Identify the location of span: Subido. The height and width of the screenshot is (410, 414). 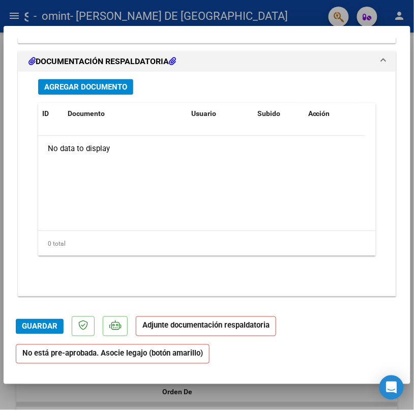
(269, 114).